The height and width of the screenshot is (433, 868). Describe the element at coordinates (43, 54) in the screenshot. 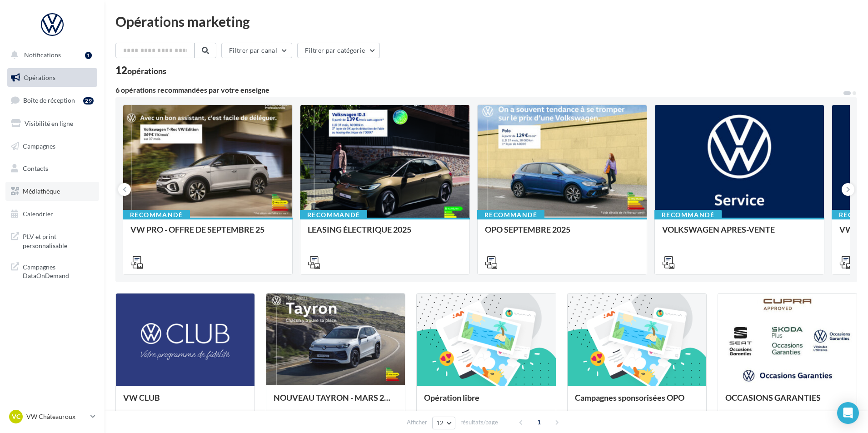

I see `span: Notifications` at that location.